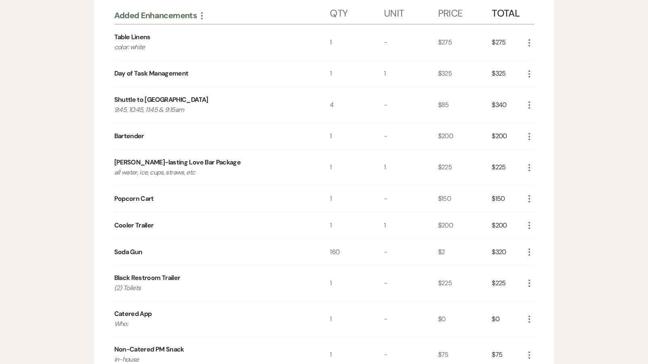  What do you see at coordinates (222, 15) in the screenshot?
I see `div: Added Enhancements` at bounding box center [222, 15].